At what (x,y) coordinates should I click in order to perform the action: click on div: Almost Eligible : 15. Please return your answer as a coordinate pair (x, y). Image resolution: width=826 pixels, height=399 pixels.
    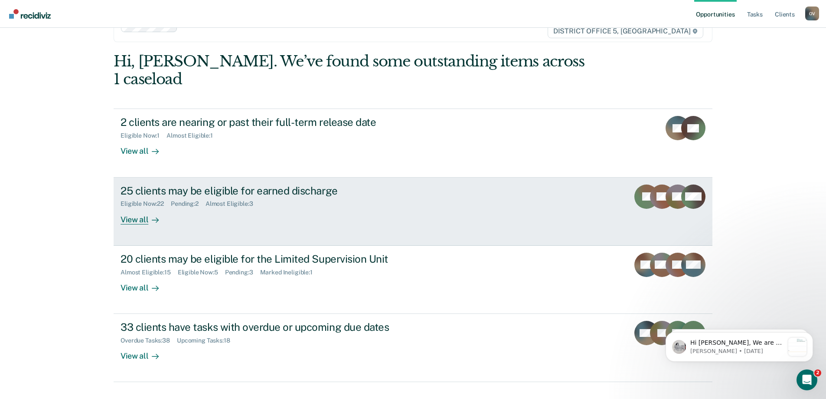
    Looking at the image, I should click on (149, 272).